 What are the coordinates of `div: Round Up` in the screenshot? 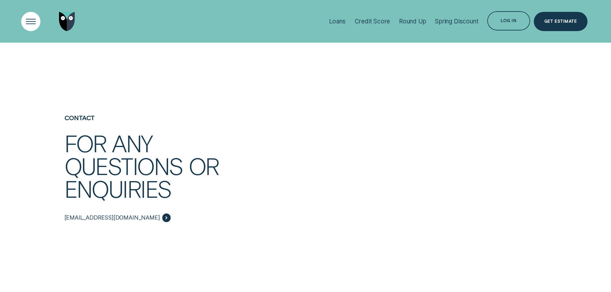 It's located at (413, 21).